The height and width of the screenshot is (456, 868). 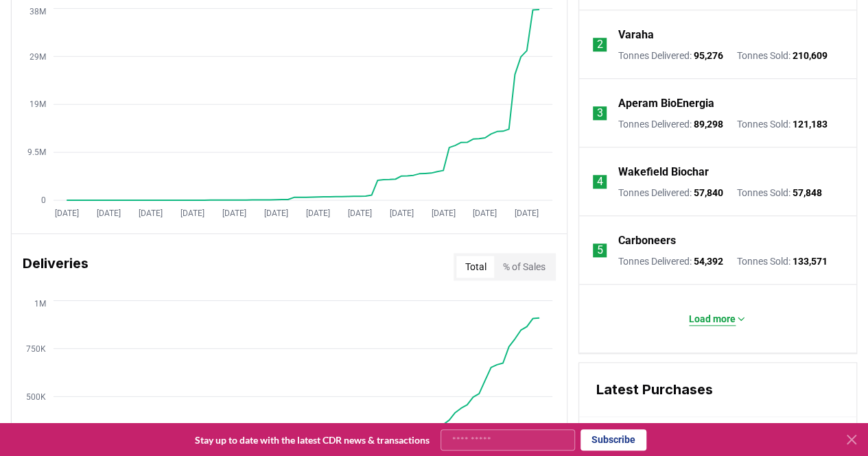 What do you see at coordinates (43, 200) in the screenshot?
I see `tspan: 0` at bounding box center [43, 200].